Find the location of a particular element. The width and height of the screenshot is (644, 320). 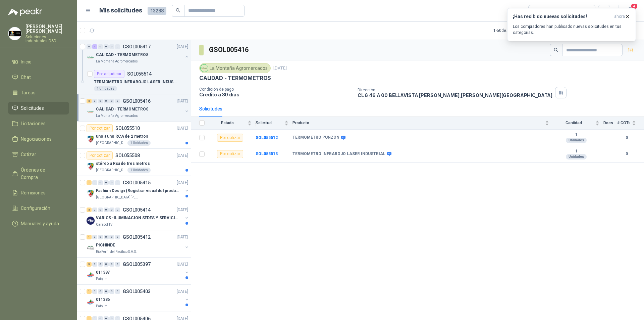

span: Tareas is located at coordinates (28, 93).